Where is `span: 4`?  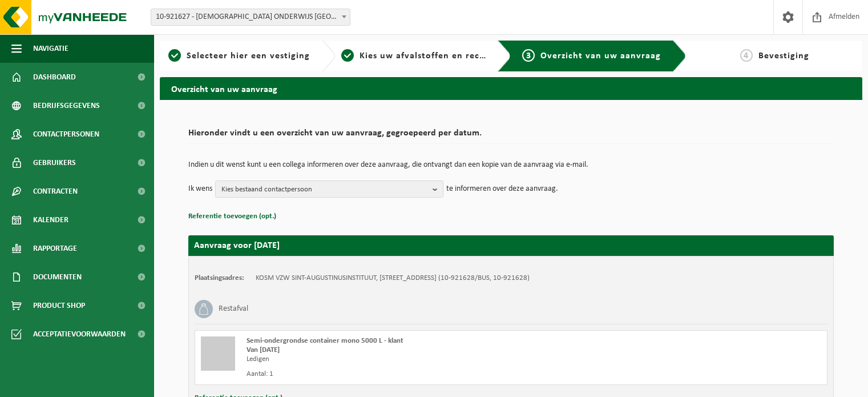 span: 4 is located at coordinates (747, 56).